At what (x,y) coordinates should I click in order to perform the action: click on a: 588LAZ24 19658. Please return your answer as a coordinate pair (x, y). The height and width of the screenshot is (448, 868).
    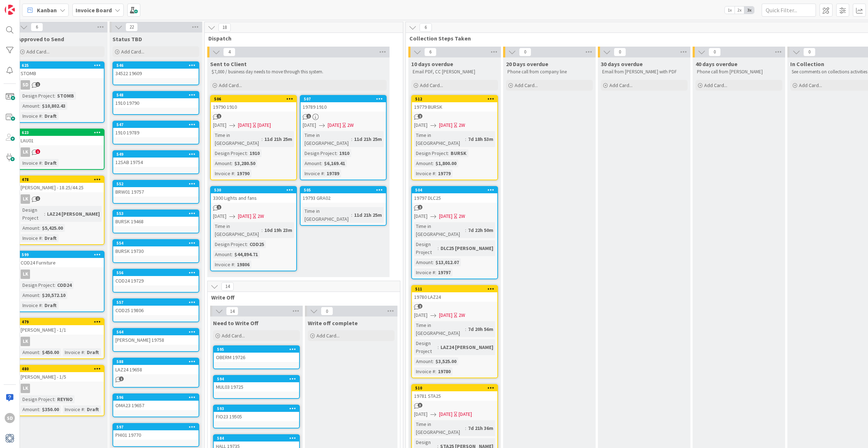
    Looking at the image, I should click on (156, 373).